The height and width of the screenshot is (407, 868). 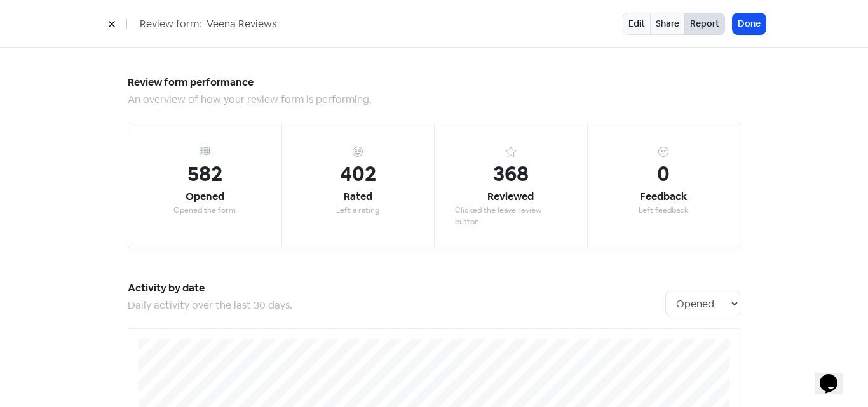 I want to click on div: 402, so click(x=358, y=174).